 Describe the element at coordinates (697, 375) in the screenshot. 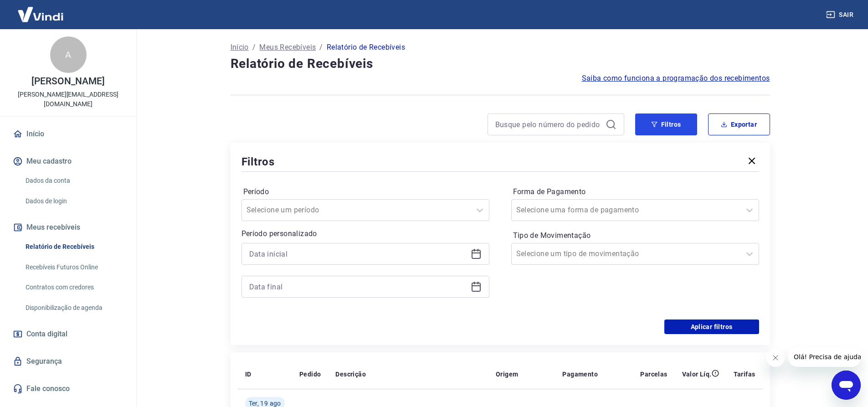

I see `p: Valor Líq.` at that location.